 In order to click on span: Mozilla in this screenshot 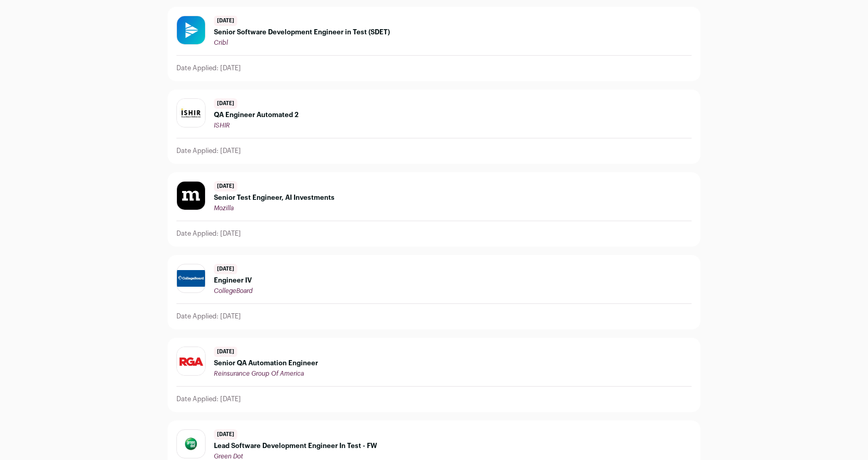, I will do `click(224, 208)`.